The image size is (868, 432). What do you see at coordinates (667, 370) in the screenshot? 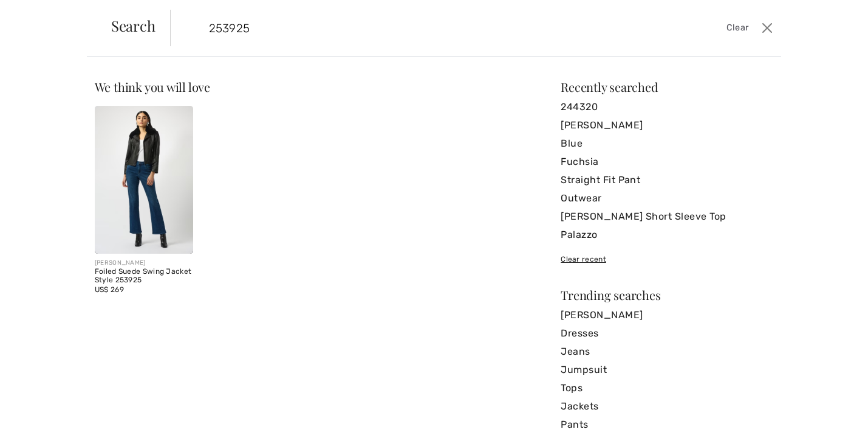
I see `a: Jumpsuit` at bounding box center [667, 370].